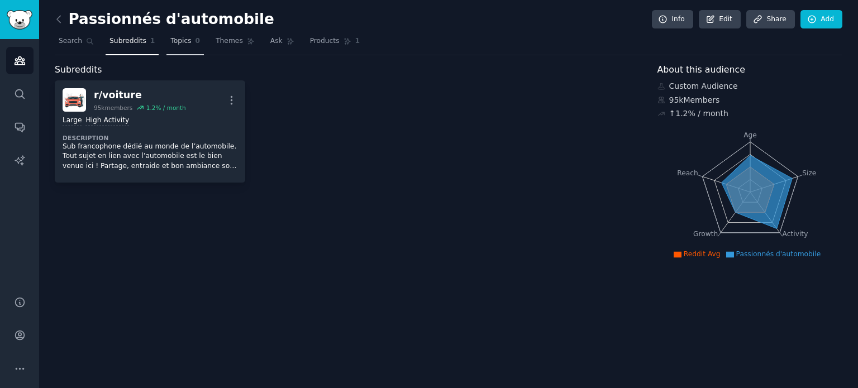 The width and height of the screenshot is (858, 388). Describe the element at coordinates (166, 108) in the screenshot. I see `div: 1.2 % / month` at that location.